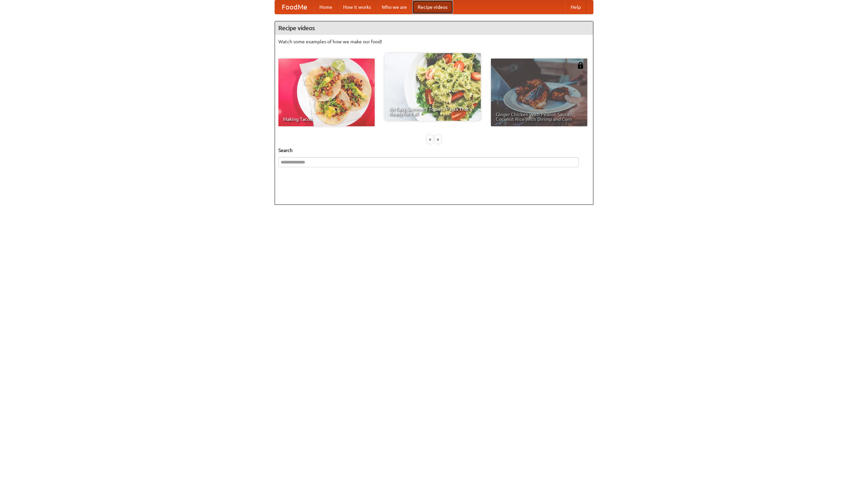 This screenshot has height=479, width=868. What do you see at coordinates (295, 7) in the screenshot?
I see `a: FoodMe` at bounding box center [295, 7].